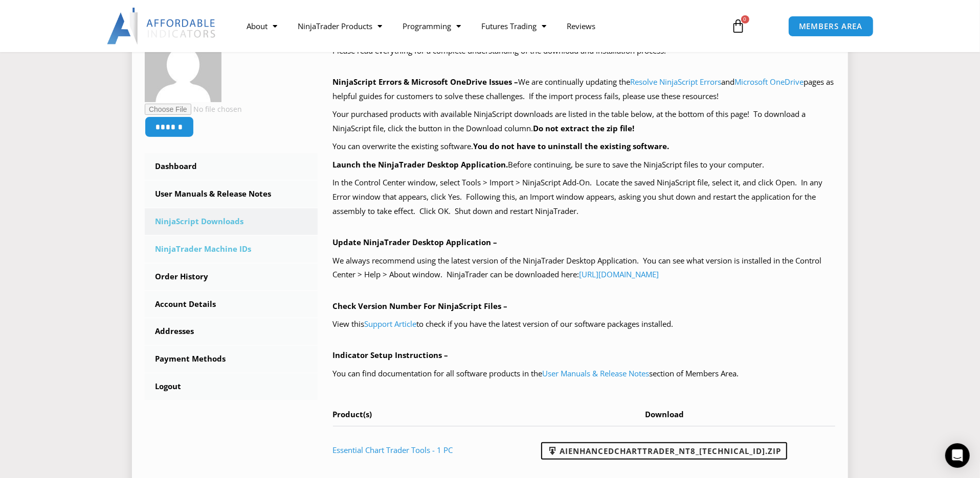 The width and height of the screenshot is (980, 478). Describe the element at coordinates (571, 146) in the screenshot. I see `b: You do not have to uninstall the existing software.` at that location.